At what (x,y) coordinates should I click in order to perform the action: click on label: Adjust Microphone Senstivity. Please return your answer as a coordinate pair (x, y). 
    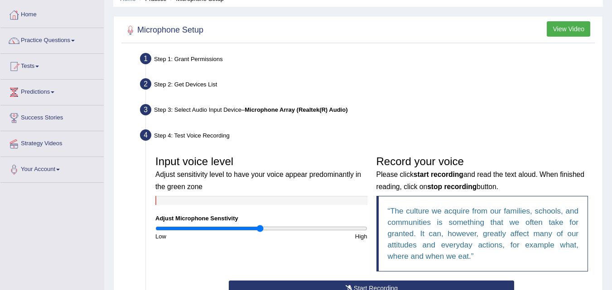
    Looking at the image, I should click on (196, 218).